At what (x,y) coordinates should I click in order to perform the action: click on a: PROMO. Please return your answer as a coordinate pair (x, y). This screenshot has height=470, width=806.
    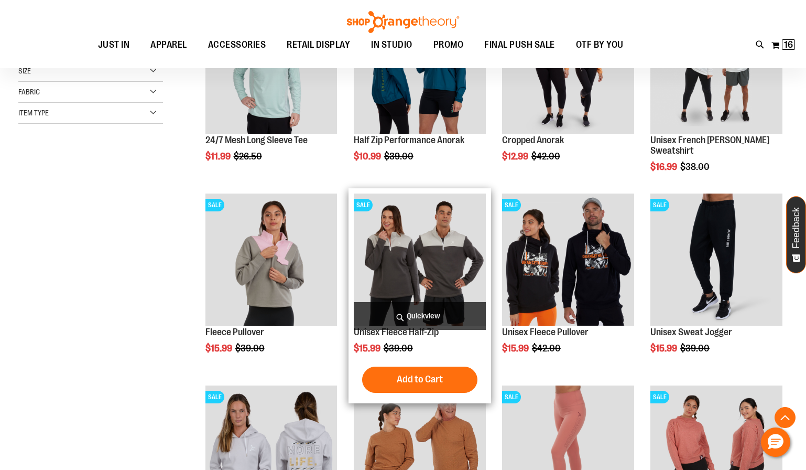
    Looking at the image, I should click on (449, 45).